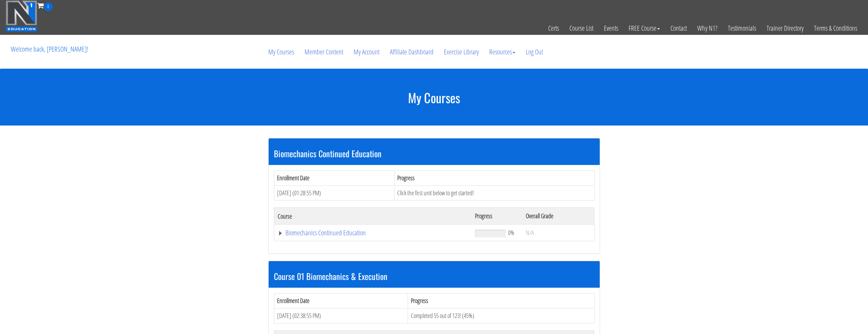 The height and width of the screenshot is (334, 868). What do you see at coordinates (21, 16) in the screenshot?
I see `img: n1-education` at bounding box center [21, 16].